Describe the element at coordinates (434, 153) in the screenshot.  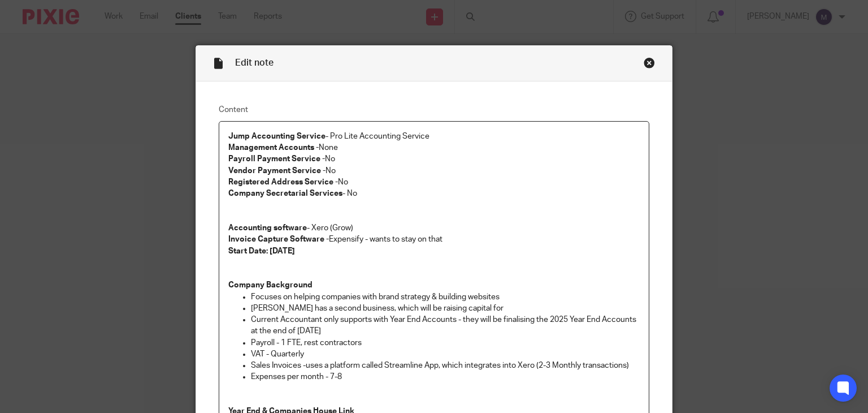
I see `p: - Pro Lite Accounting Service None No No` at that location.